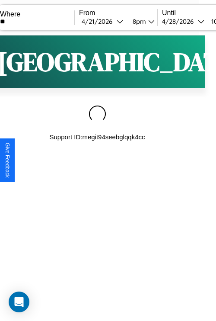 This screenshot has width=216, height=321. Describe the element at coordinates (97, 136) in the screenshot. I see `p: Support ID: megit94seebglqqk4cc` at that location.